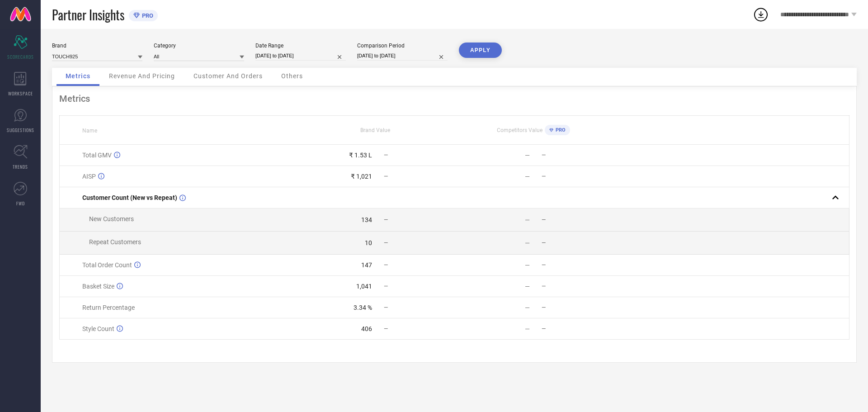 This screenshot has height=412, width=868. Describe the element at coordinates (403, 55) in the screenshot. I see `input: Select comparison period` at that location.